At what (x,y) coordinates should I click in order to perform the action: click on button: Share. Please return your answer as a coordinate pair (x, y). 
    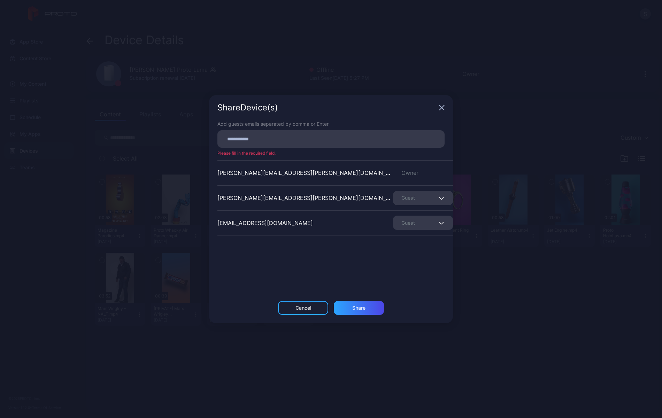
    Looking at the image, I should click on (359, 308).